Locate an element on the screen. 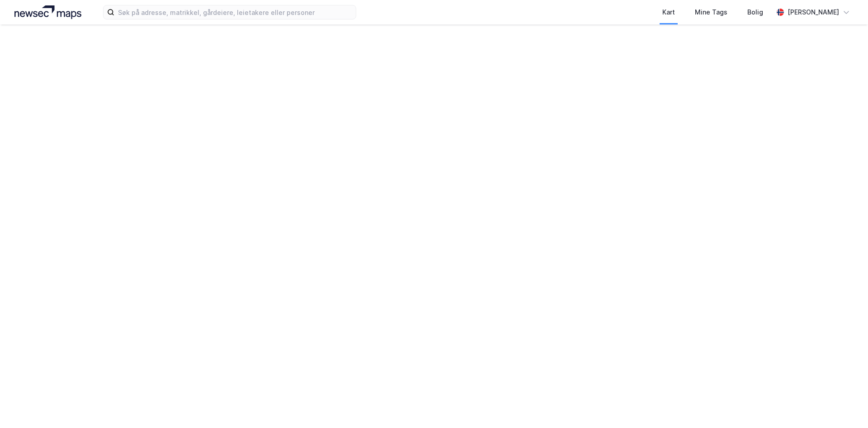 The image size is (868, 428). div: Chat Widget is located at coordinates (845, 406).